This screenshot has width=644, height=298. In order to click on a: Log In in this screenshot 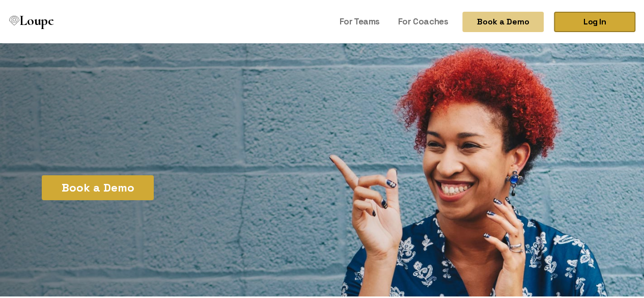, I will do `click(595, 20)`.